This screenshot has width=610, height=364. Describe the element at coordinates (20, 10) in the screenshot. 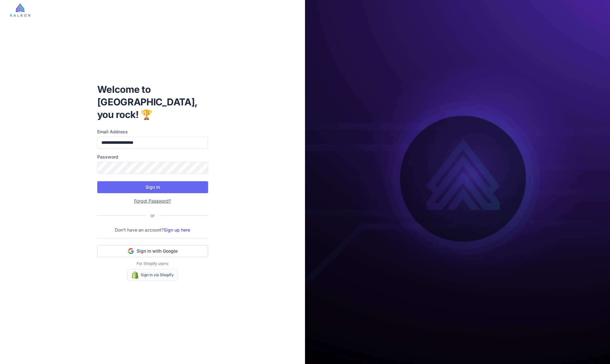

I see `img: raleon-logo-whitebg.9aac0268.jpg` at that location.